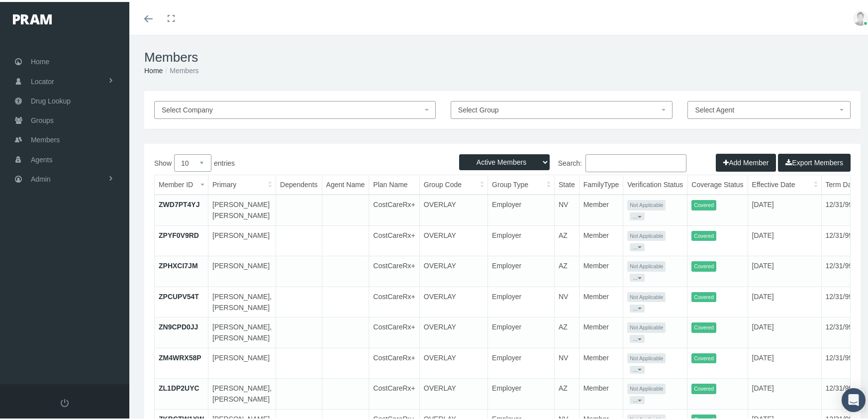 The height and width of the screenshot is (420, 868). What do you see at coordinates (32, 17) in the screenshot?
I see `img: PRAM_20_x_78.png` at bounding box center [32, 17].